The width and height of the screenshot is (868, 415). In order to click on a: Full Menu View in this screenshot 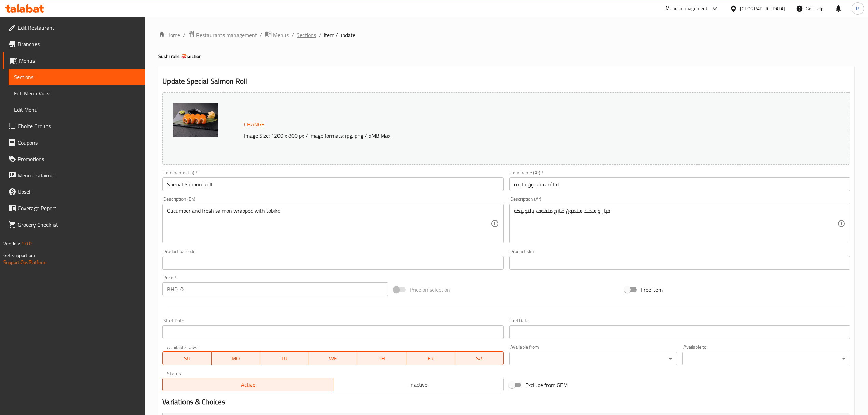, I will do `click(77, 93)`.